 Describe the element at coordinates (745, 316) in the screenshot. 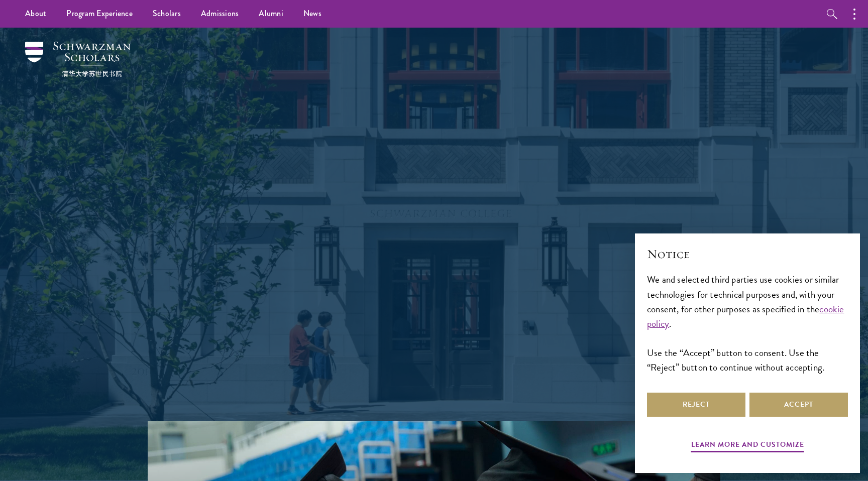

I see `a: cookie policy` at that location.